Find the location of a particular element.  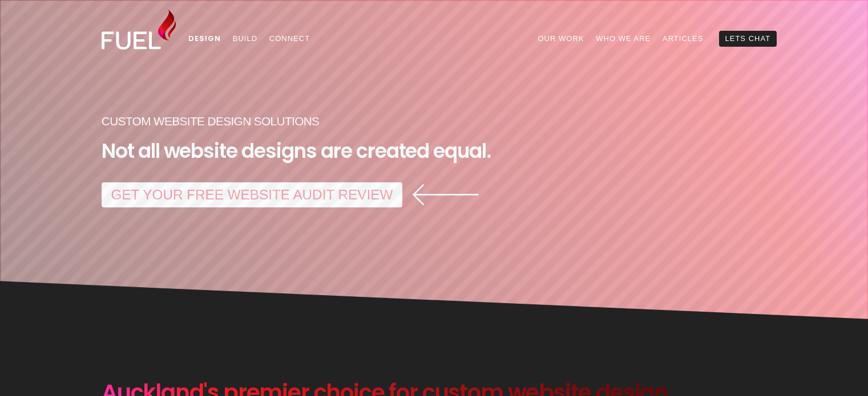

a: Articles is located at coordinates (683, 39).